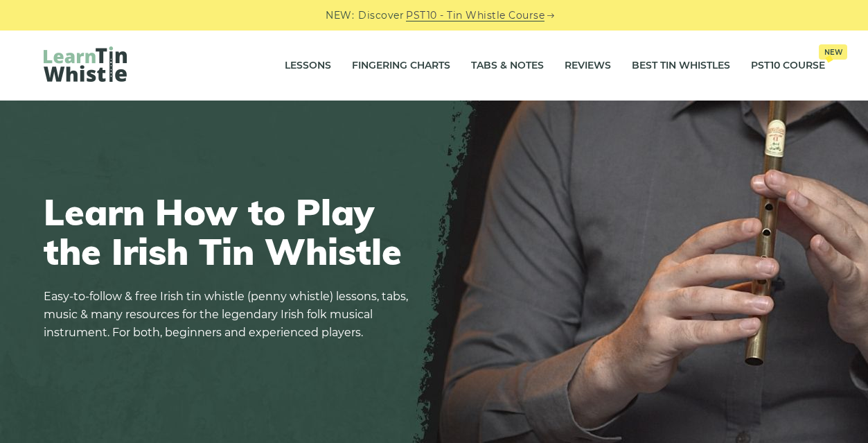 Image resolution: width=868 pixels, height=443 pixels. Describe the element at coordinates (307, 66) in the screenshot. I see `a: Lessons` at that location.